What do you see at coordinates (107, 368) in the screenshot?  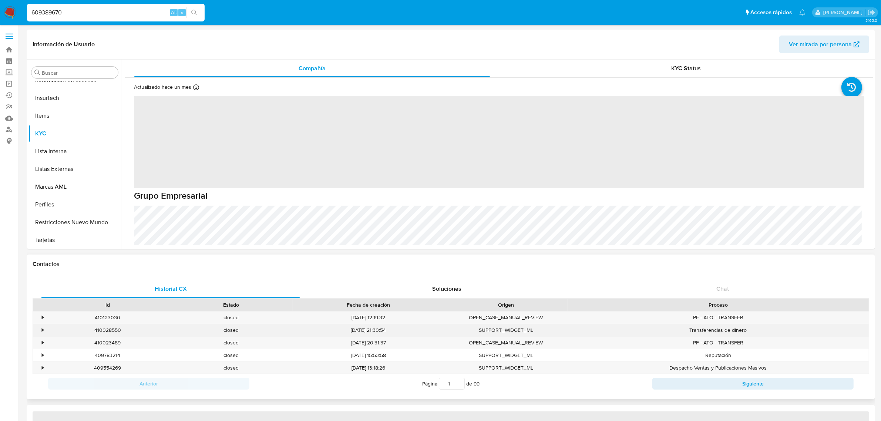 I see `div: 409554269` at bounding box center [107, 368].